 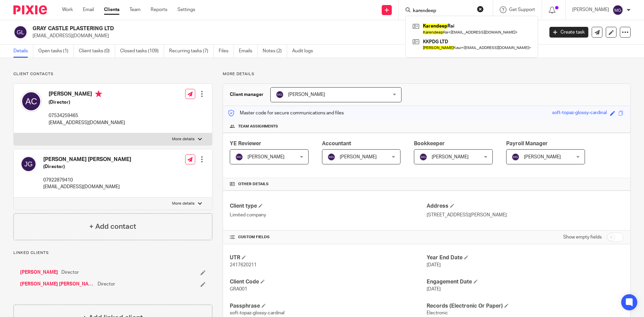 What do you see at coordinates (480, 9) in the screenshot?
I see `button: Clear` at bounding box center [480, 9].